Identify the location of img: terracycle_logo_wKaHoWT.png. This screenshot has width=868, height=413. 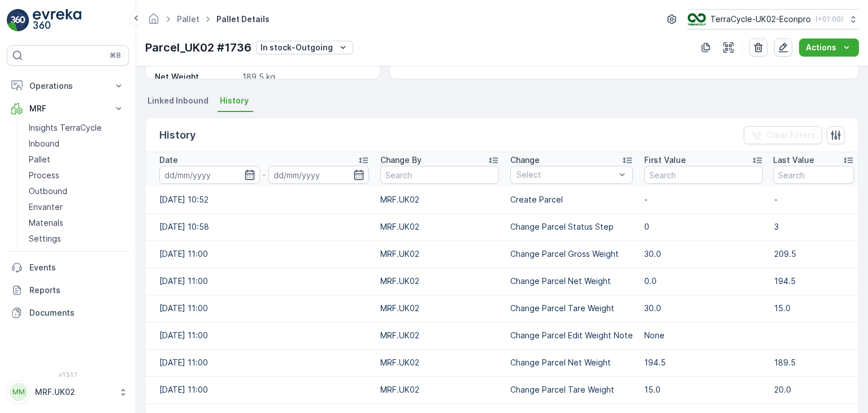
(698, 19).